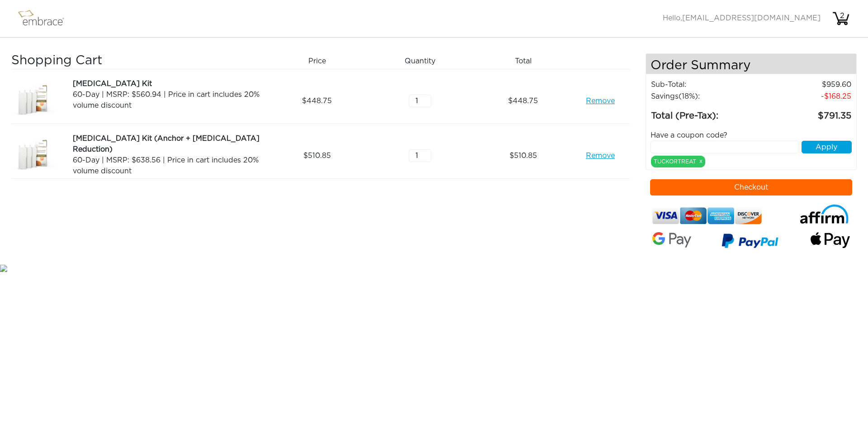 This screenshot has height=434, width=868. What do you see at coordinates (321, 61) in the screenshot?
I see `div: Price` at bounding box center [321, 61].